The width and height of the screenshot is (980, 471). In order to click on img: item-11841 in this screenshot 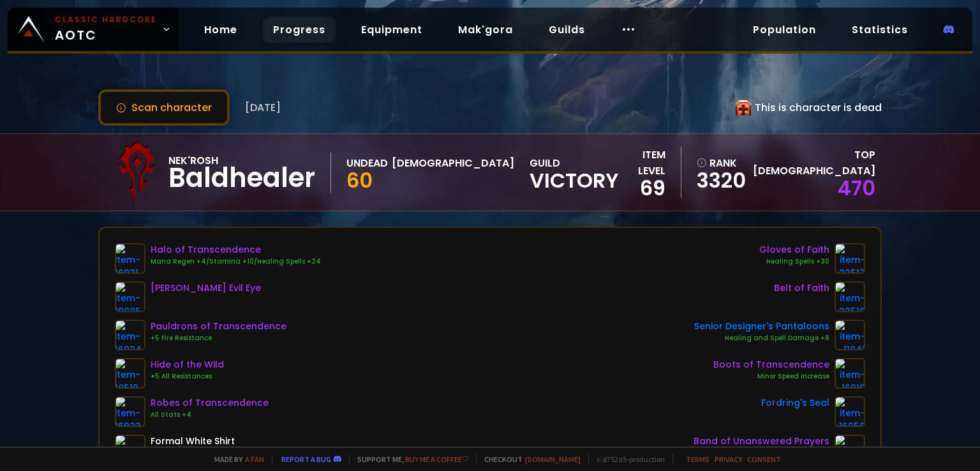, I will do `click(850, 335)`.